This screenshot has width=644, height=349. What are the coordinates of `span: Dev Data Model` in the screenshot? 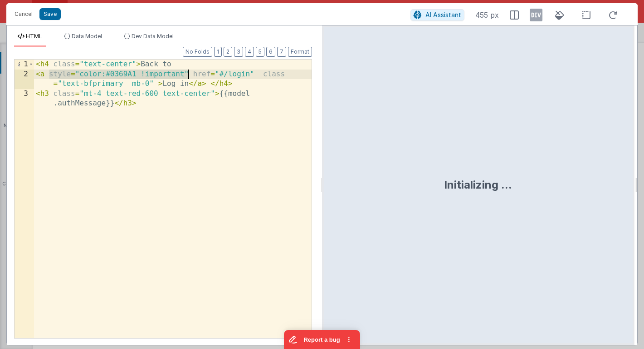 It's located at (152, 35).